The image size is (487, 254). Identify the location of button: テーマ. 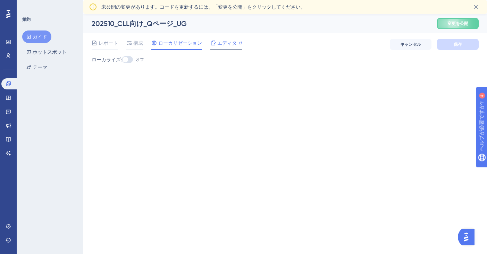
(37, 67).